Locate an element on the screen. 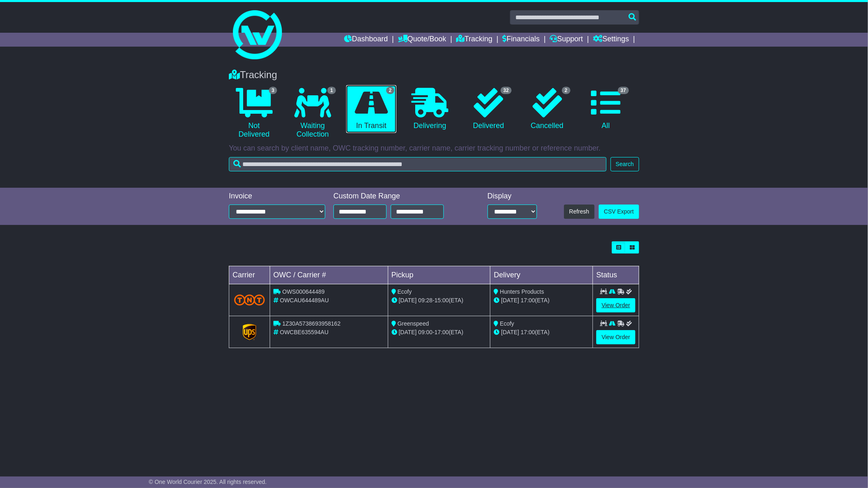 This screenshot has width=868, height=488. a: Delivering is located at coordinates (430, 109).